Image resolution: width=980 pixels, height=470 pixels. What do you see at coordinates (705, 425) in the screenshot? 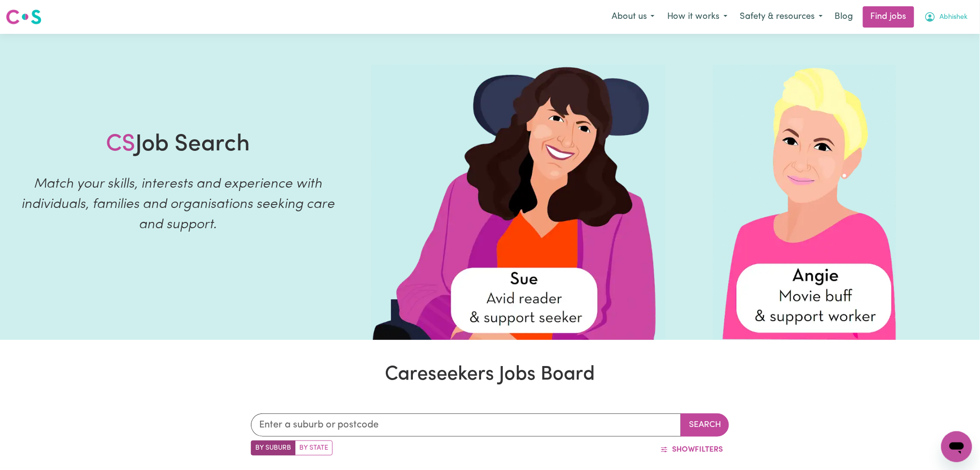
I see `button: Search` at bounding box center [705, 425].